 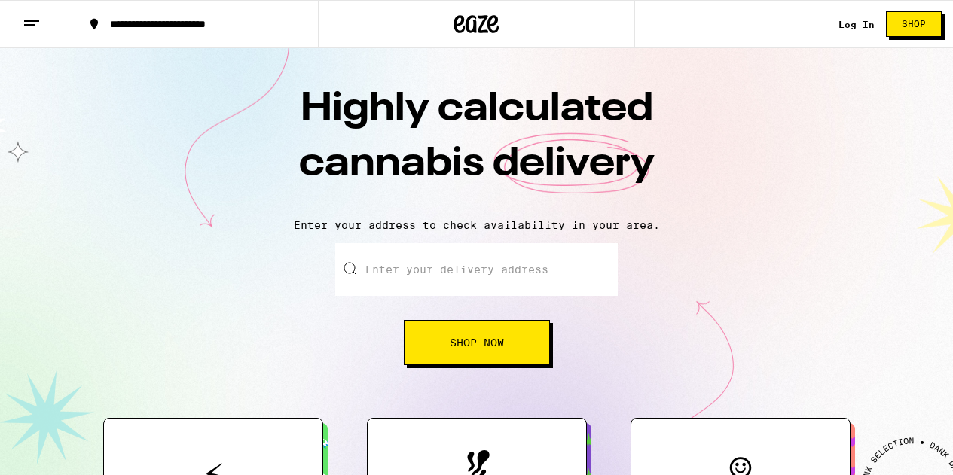 What do you see at coordinates (913, 24) in the screenshot?
I see `button: Shop` at bounding box center [913, 24].